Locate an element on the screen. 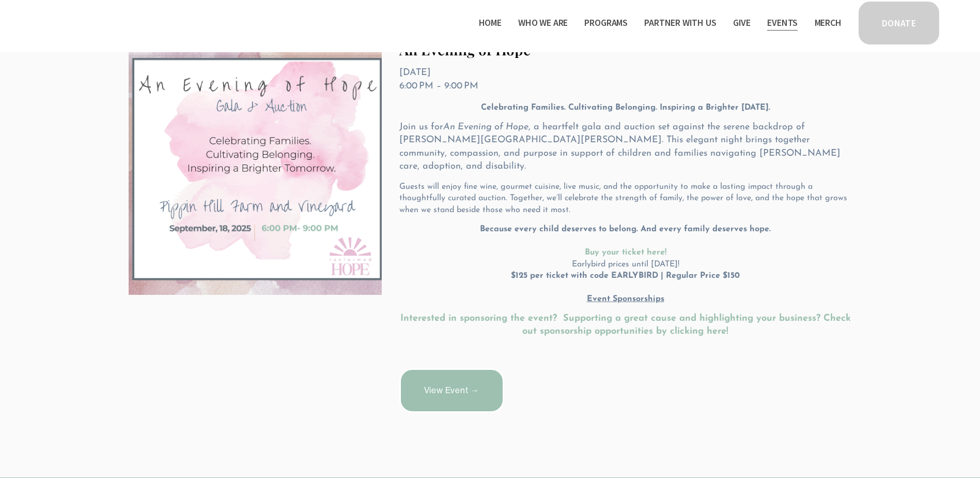 The height and width of the screenshot is (478, 980). a: Home is located at coordinates (490, 23).